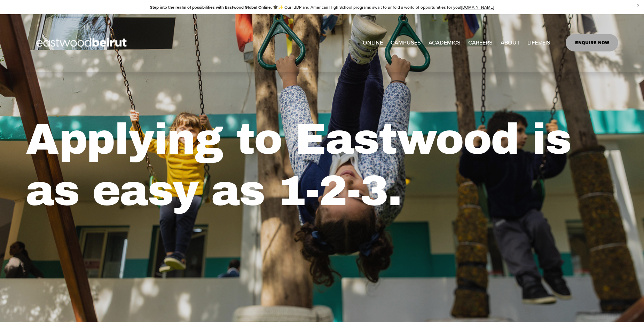  What do you see at coordinates (592, 43) in the screenshot?
I see `a: ENQUIRE NOW` at bounding box center [592, 43].